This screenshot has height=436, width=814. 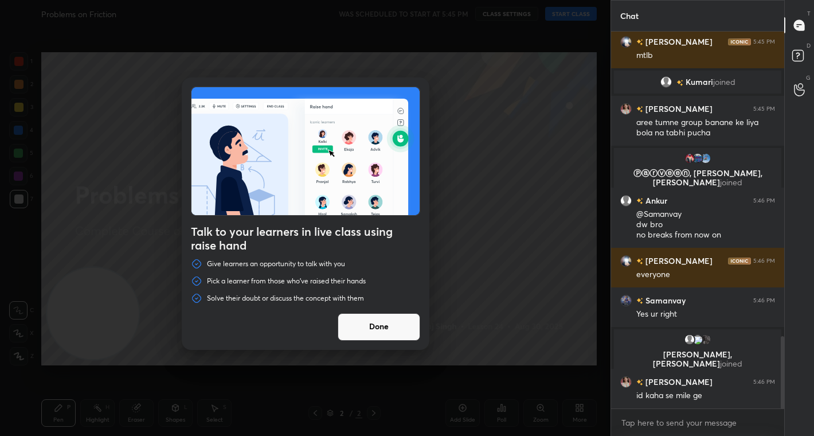 I want to click on h6: Samanvay, so click(x=664, y=300).